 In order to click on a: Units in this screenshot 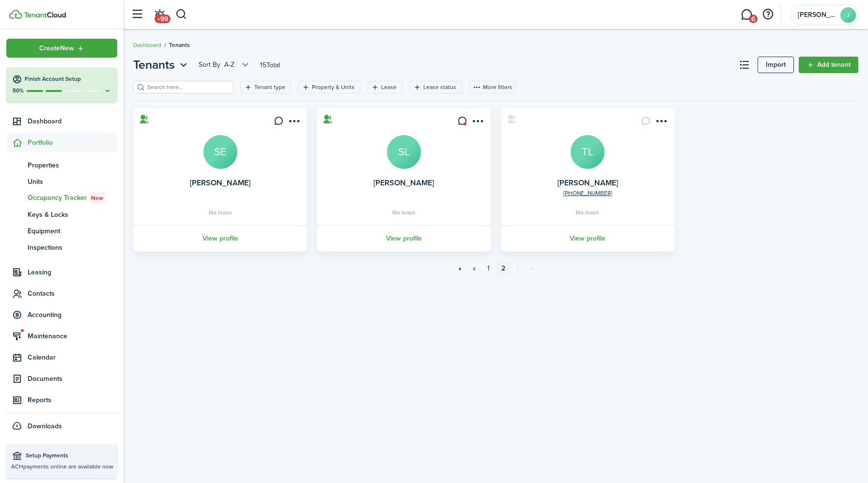, I will do `click(61, 181)`.